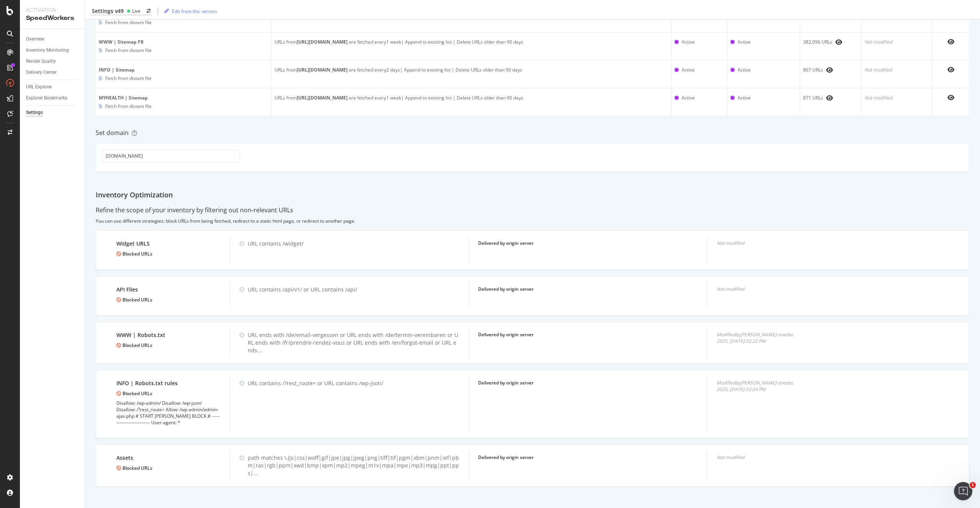 The width and height of the screenshot is (980, 508). What do you see at coordinates (168, 458) in the screenshot?
I see `div: Assets` at bounding box center [168, 458].